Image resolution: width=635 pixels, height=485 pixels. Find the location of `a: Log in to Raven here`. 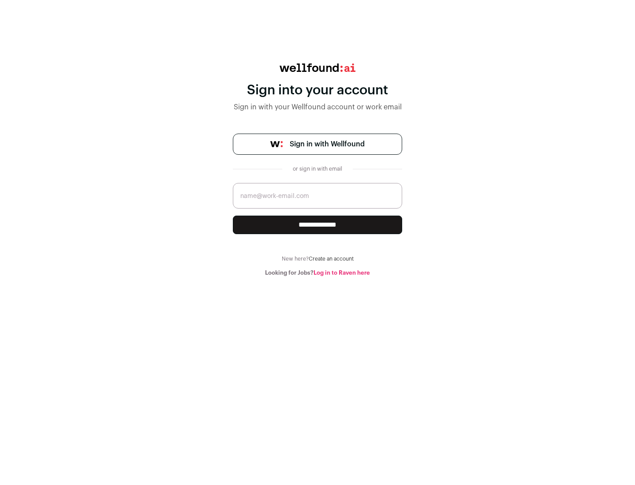

a: Log in to Raven here is located at coordinates (342, 273).